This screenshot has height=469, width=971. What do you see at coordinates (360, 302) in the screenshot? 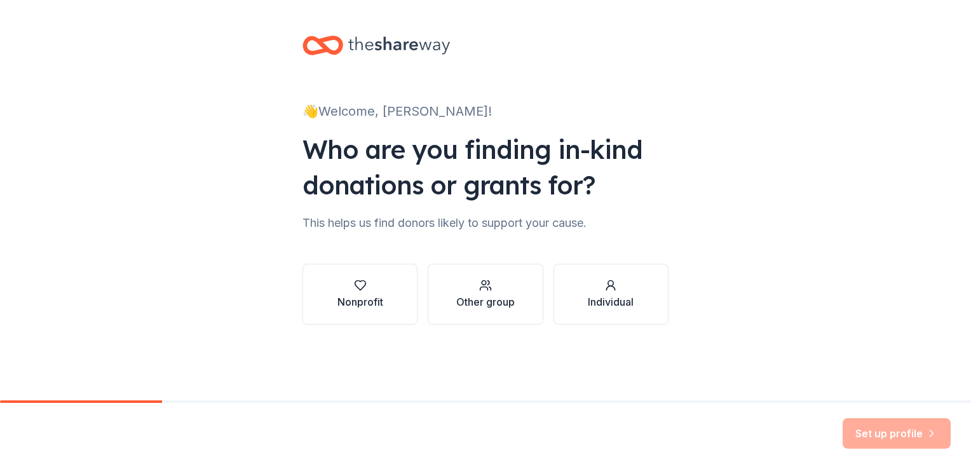
I see `div: Nonprofit` at bounding box center [360, 302].